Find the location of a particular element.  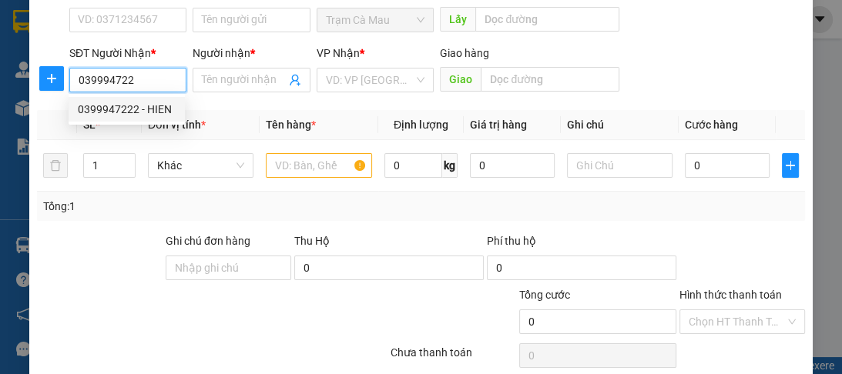

span: Lấy is located at coordinates (458, 19).